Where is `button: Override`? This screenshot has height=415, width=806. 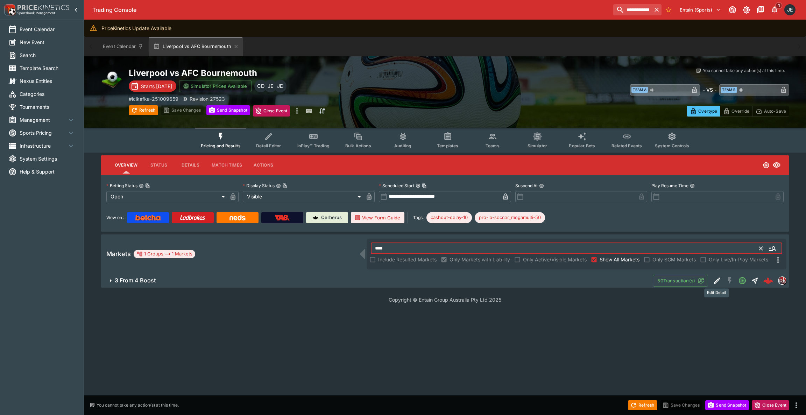
button: Override is located at coordinates (736, 111).